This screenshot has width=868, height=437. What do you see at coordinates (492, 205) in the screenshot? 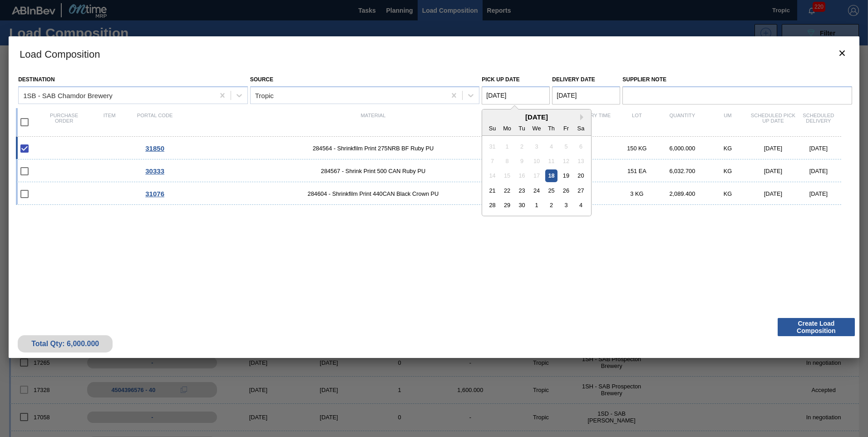
I see `div: Choose Sunday, September 28th, 2025` at bounding box center [492, 205].